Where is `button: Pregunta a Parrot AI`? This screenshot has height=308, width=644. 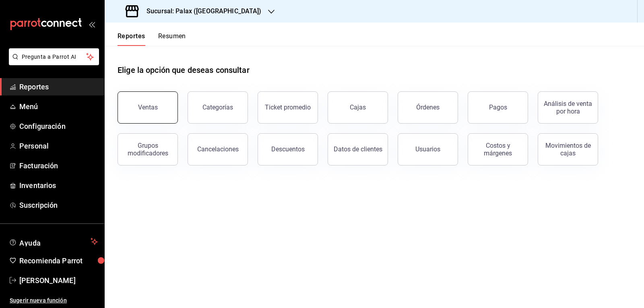 button: Pregunta a Parrot AI is located at coordinates (54, 57).